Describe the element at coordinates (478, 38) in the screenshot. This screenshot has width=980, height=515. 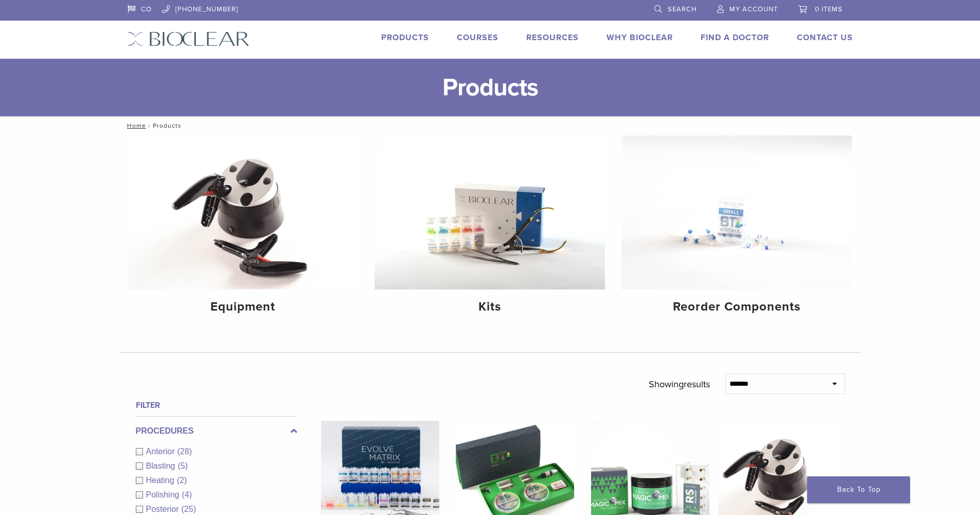
I see `a: Courses` at that location.